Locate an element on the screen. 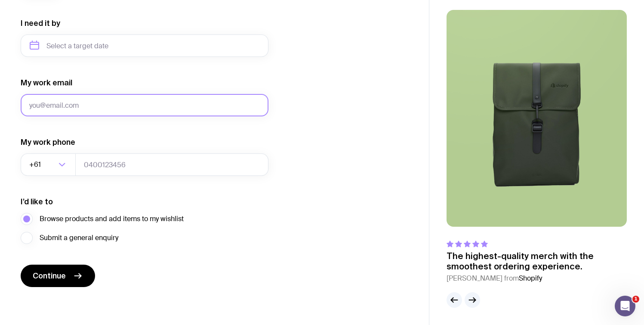 The height and width of the screenshot is (325, 644). label: My work email is located at coordinates (46, 82).